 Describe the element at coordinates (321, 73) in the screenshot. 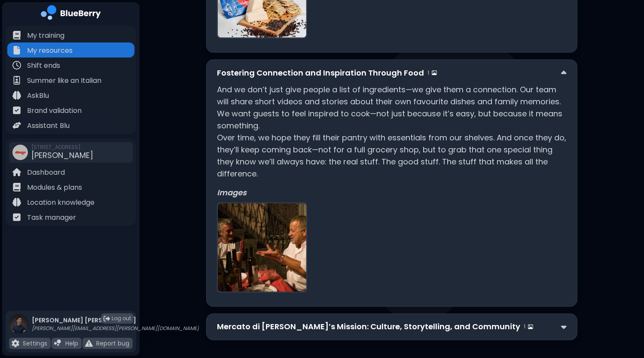

I see `p: Fostering Connection and Inspiration Through Food` at that location.